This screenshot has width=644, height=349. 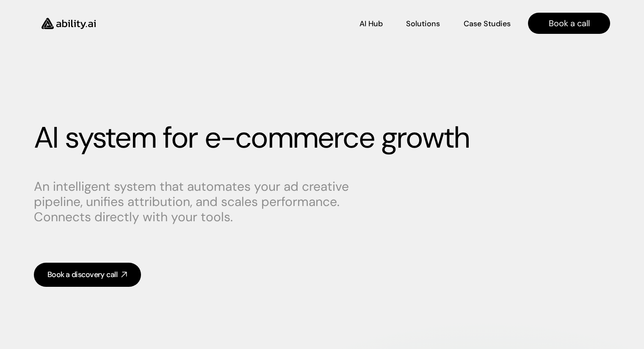 I want to click on a: Book a call, so click(x=569, y=23).